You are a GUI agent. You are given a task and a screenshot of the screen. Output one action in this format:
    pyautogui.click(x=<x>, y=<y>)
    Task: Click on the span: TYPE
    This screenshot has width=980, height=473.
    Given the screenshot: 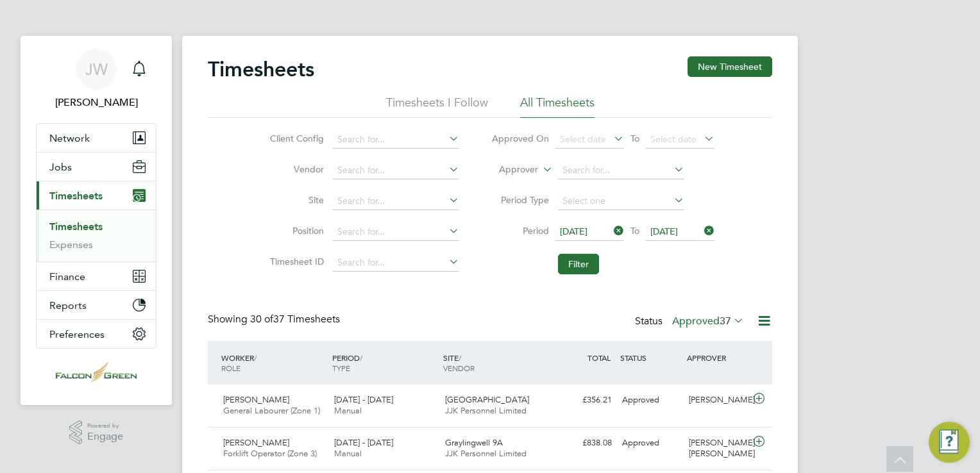 What is the action you would take?
    pyautogui.click(x=341, y=368)
    